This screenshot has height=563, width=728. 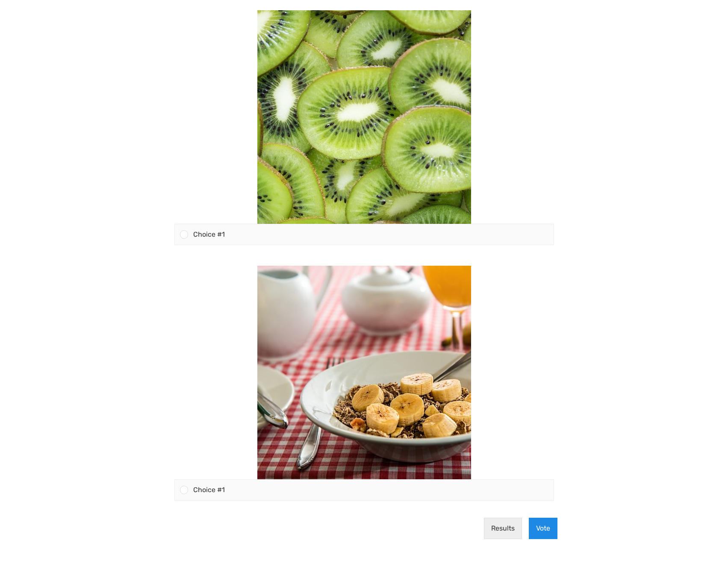 What do you see at coordinates (503, 529) in the screenshot?
I see `button: Results` at bounding box center [503, 529].